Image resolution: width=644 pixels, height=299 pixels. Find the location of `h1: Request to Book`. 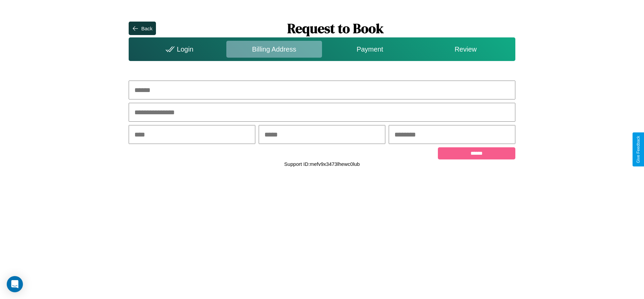

h1: Request to Book is located at coordinates (335, 28).